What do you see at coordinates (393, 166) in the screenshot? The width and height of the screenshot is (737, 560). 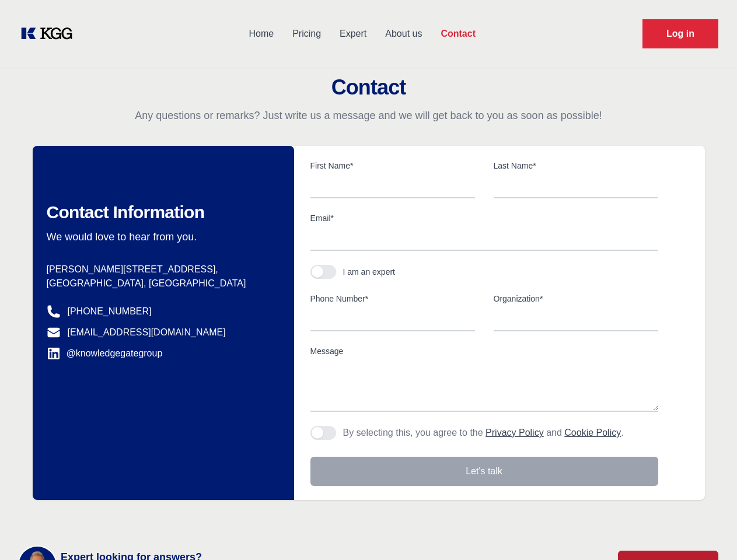 I see `label: First Name*` at bounding box center [393, 166].